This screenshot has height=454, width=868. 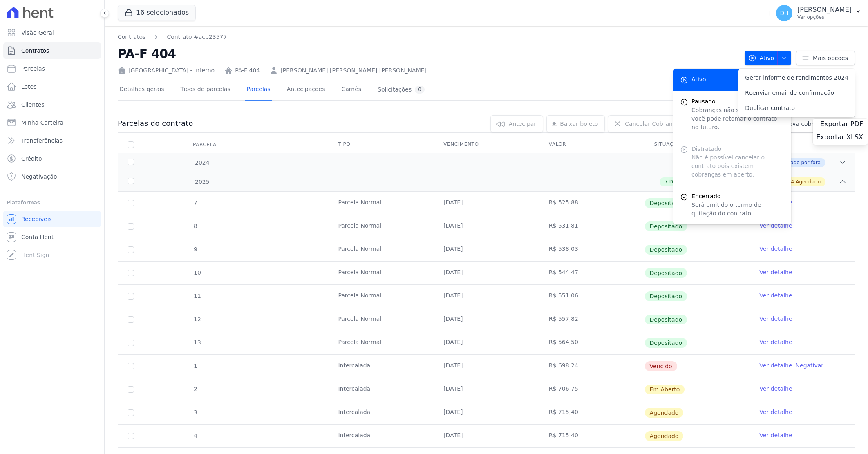 What do you see at coordinates (142, 90) in the screenshot?
I see `a: Detalhes gerais` at bounding box center [142, 90].